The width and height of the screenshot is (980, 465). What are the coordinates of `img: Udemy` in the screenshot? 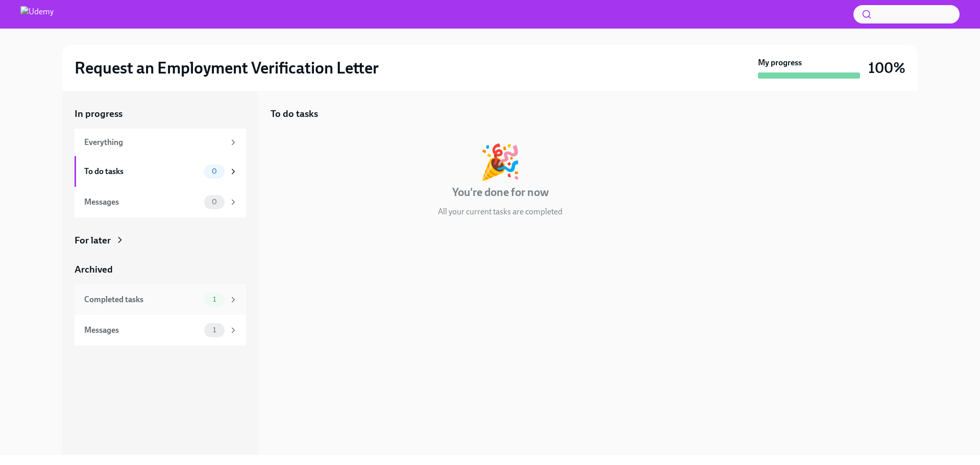 It's located at (37, 14).